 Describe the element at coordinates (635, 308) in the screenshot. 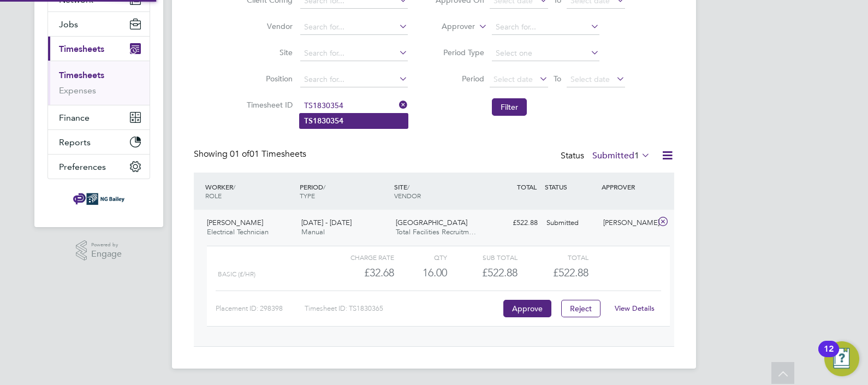

I see `a: View Details` at that location.